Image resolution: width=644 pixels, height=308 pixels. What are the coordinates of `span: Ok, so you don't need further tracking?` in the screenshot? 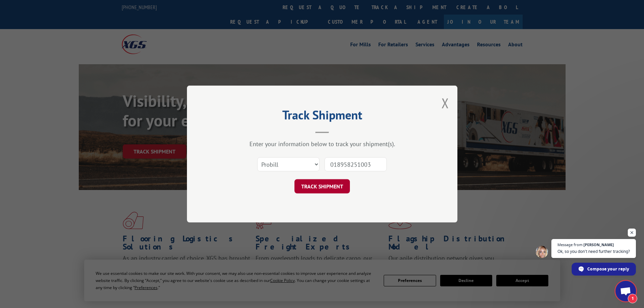 It's located at (594, 251).